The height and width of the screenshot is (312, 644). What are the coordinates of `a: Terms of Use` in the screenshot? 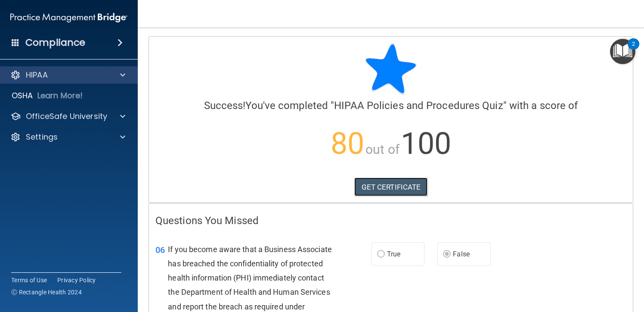 It's located at (29, 280).